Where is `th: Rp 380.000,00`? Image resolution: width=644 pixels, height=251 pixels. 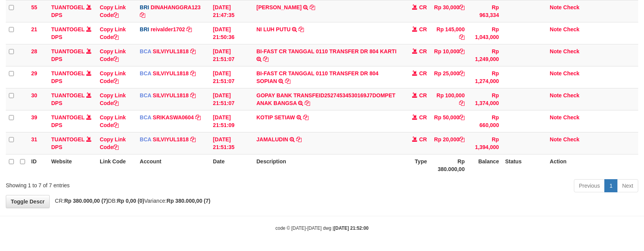
th: Rp 380.000,00 is located at coordinates (449, 165).